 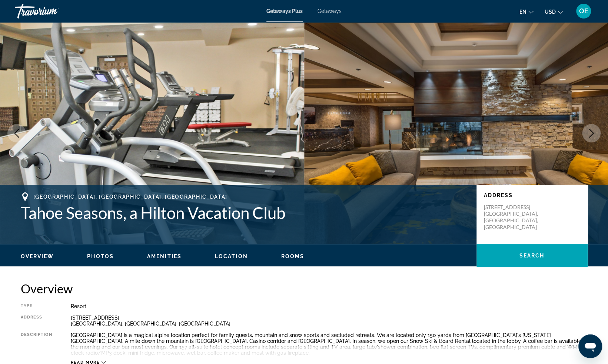 I want to click on button: Change language, so click(x=526, y=11).